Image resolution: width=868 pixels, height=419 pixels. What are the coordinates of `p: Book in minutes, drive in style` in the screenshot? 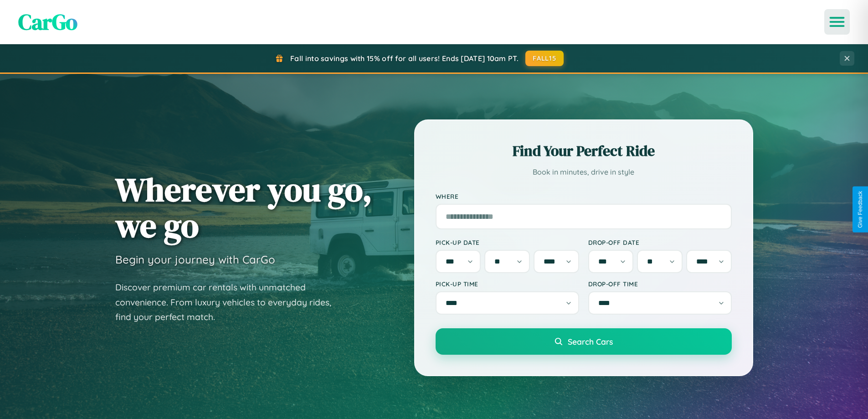 It's located at (584, 172).